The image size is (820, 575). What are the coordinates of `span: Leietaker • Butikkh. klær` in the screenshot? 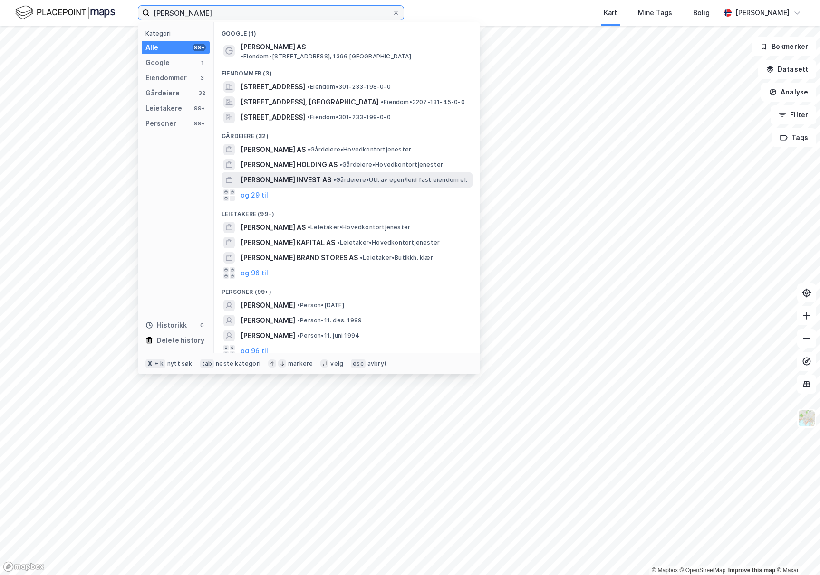 It's located at (396, 258).